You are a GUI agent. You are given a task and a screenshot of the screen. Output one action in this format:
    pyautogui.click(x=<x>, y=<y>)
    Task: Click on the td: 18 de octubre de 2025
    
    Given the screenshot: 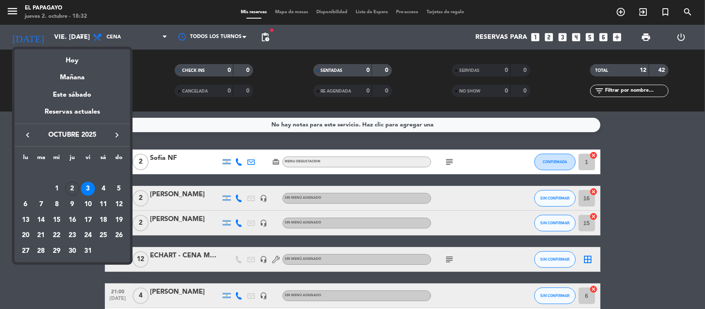 What is the action you would take?
    pyautogui.click(x=104, y=220)
    